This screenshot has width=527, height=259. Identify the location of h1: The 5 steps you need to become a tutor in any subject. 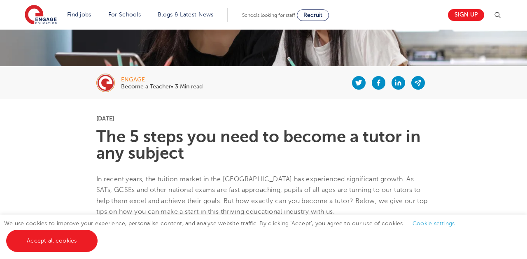
(263, 145).